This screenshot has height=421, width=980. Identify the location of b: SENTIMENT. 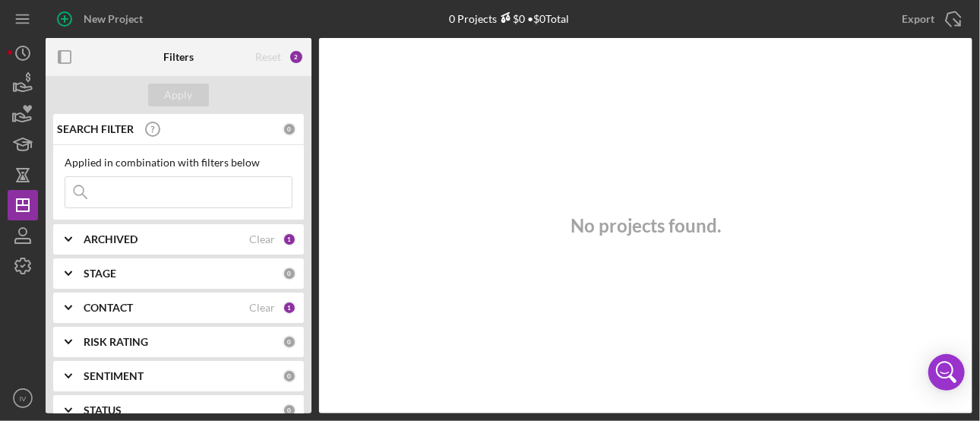
(113, 376).